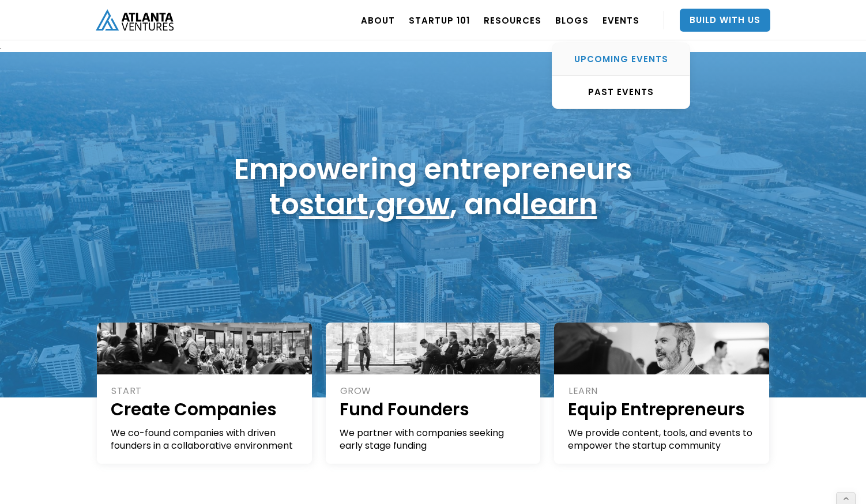 The height and width of the screenshot is (504, 866). What do you see at coordinates (621, 21) in the screenshot?
I see `a: EVENTS` at bounding box center [621, 21].